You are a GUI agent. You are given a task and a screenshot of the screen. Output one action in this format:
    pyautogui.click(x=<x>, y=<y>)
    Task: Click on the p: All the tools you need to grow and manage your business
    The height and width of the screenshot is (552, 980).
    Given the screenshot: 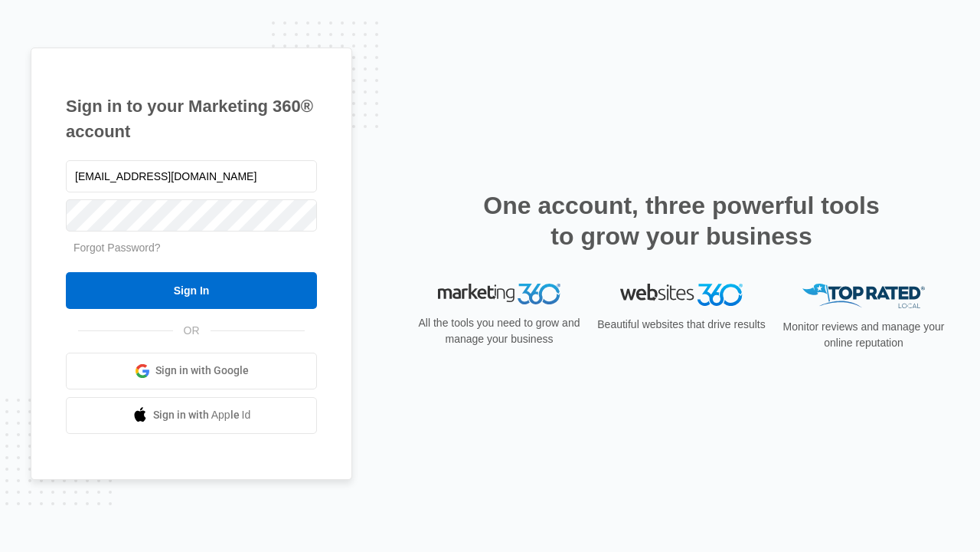 What is the action you would take?
    pyautogui.click(x=499, y=331)
    